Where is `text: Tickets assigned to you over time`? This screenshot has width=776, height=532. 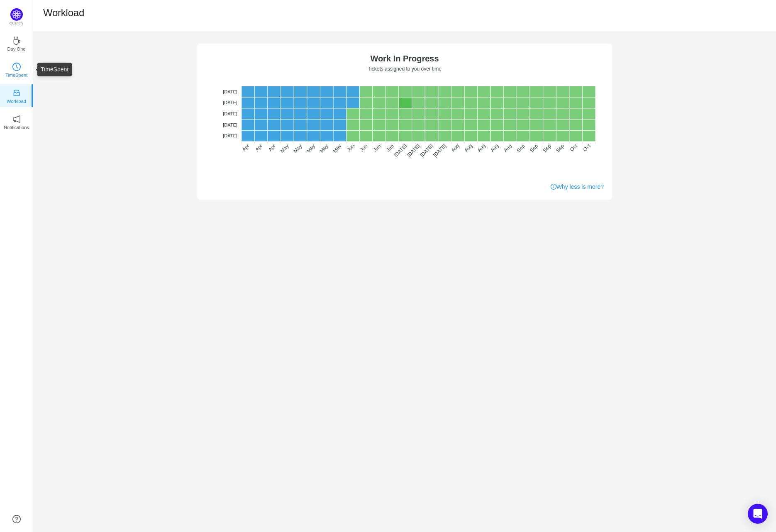 text: Tickets assigned to you over time is located at coordinates (405, 69).